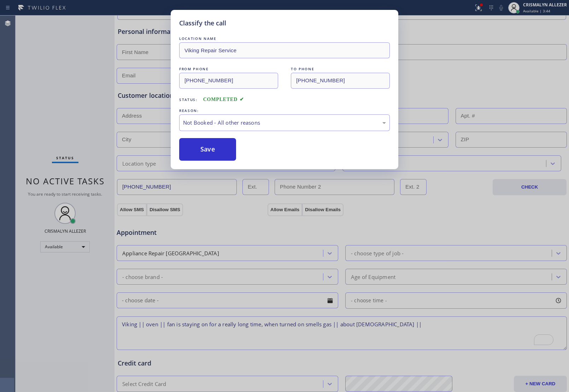 Image resolution: width=569 pixels, height=392 pixels. What do you see at coordinates (224, 99) in the screenshot?
I see `span: COMPLETED` at bounding box center [224, 99].